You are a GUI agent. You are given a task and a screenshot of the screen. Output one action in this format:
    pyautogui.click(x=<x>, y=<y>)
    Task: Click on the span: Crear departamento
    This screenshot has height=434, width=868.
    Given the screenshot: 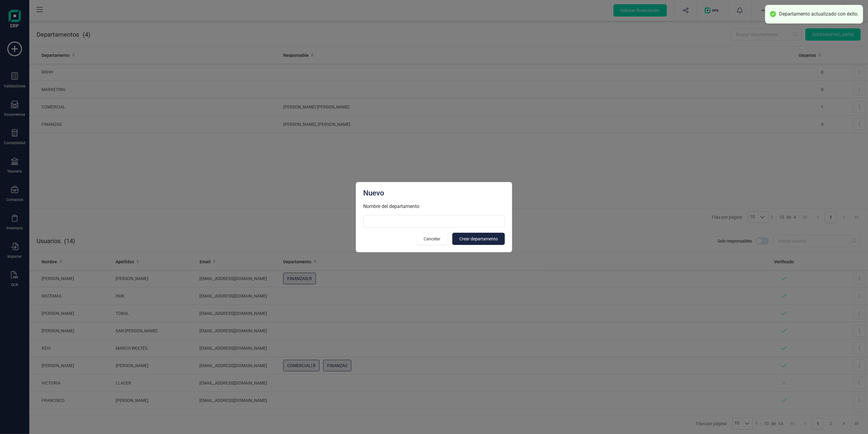 What is the action you would take?
    pyautogui.click(x=478, y=239)
    